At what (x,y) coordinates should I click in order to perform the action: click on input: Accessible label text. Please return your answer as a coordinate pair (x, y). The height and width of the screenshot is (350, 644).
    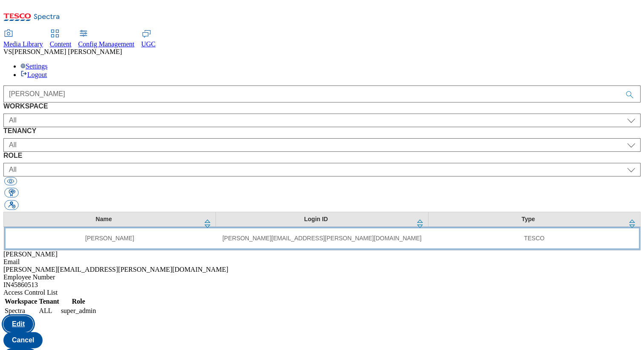
    Looking at the image, I should click on (322, 94).